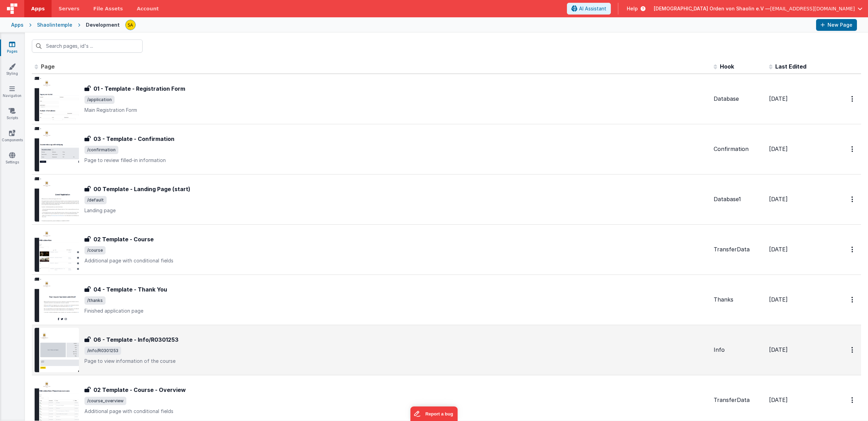 The image size is (868, 421). Describe the element at coordinates (592, 9) in the screenshot. I see `span: AI Assistant` at that location.